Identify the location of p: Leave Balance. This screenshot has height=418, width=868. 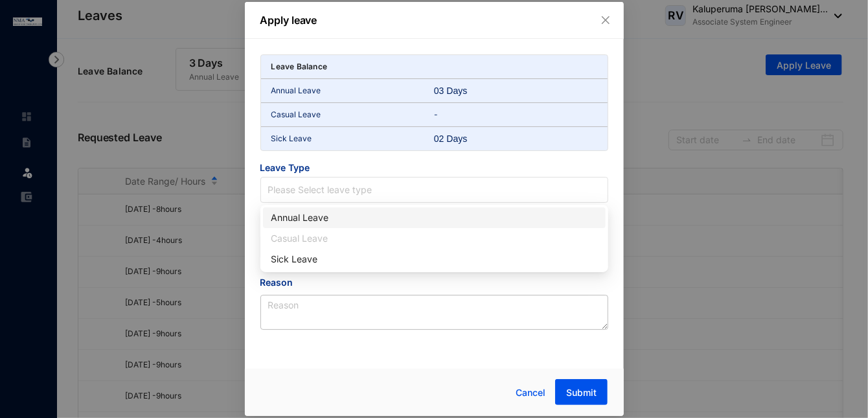
(299, 67).